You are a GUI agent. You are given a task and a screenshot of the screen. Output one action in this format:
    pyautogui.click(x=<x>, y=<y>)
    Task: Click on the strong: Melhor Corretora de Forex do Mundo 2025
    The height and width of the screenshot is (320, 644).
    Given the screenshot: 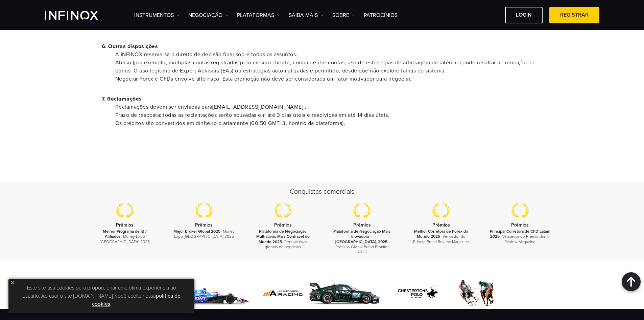 What is the action you would take?
    pyautogui.click(x=441, y=234)
    